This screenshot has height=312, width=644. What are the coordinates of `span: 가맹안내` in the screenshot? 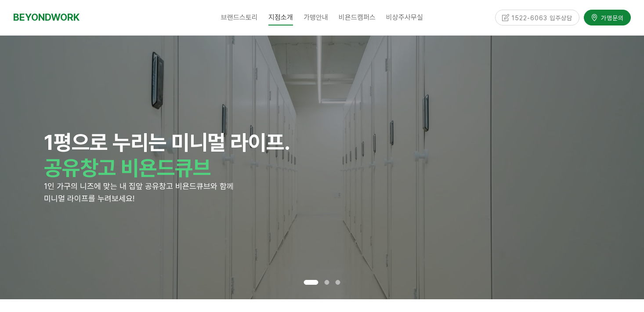 It's located at (316, 17).